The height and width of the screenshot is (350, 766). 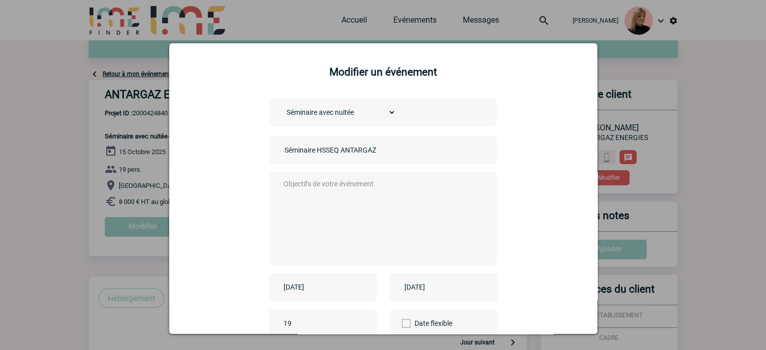 What do you see at coordinates (436, 287) in the screenshot?
I see `input: Date de fin` at bounding box center [436, 287].